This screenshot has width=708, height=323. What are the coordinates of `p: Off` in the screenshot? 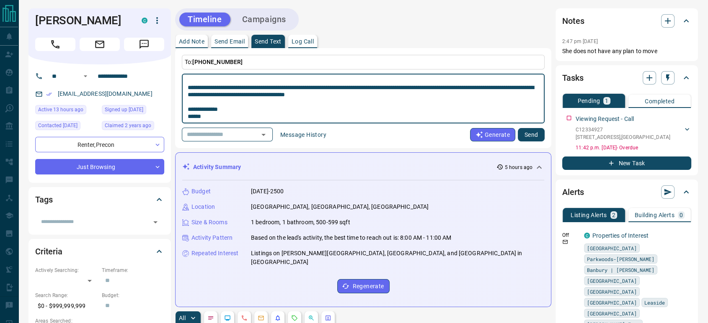 It's located at (570, 235).